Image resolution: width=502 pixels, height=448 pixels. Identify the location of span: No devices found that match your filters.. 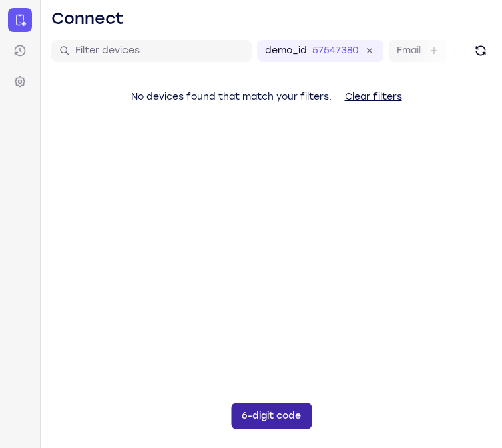
(232, 96).